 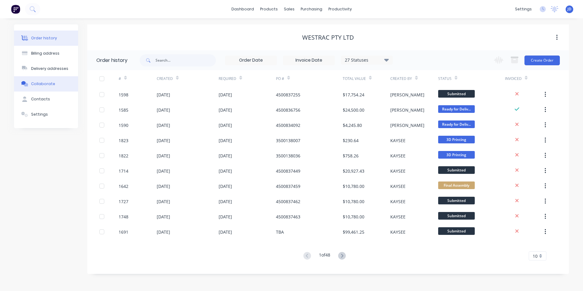 I want to click on div: 1585, so click(x=124, y=110).